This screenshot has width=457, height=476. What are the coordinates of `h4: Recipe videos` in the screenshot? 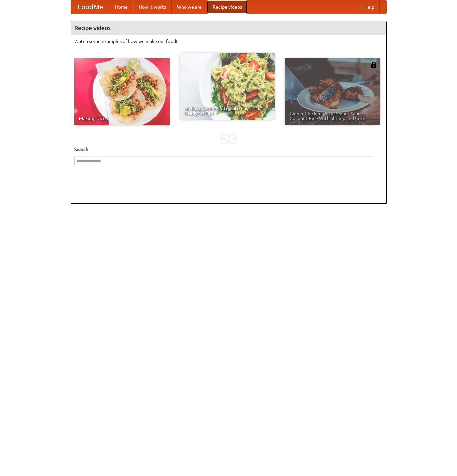 It's located at (228, 28).